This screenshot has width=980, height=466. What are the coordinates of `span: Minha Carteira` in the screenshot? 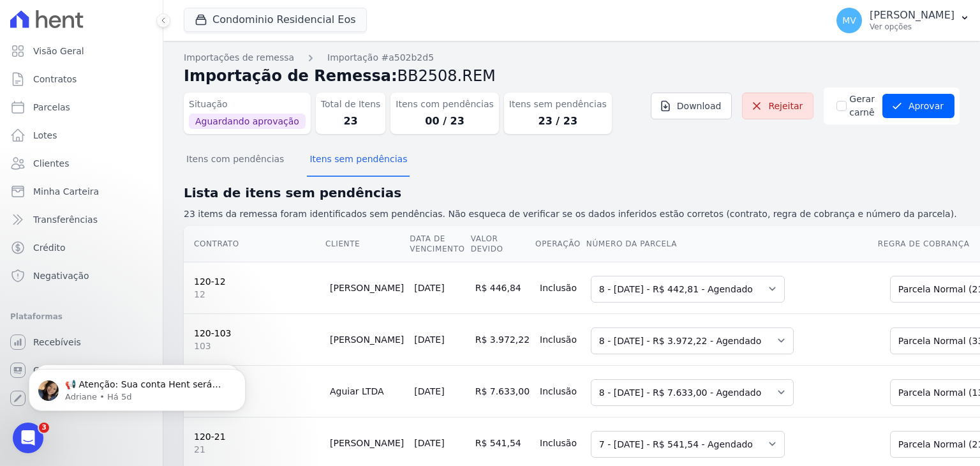 It's located at (66, 191).